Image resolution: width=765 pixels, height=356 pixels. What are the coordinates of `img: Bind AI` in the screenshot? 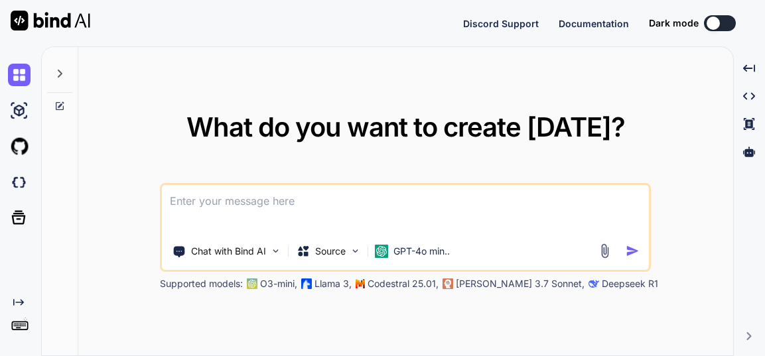 It's located at (50, 21).